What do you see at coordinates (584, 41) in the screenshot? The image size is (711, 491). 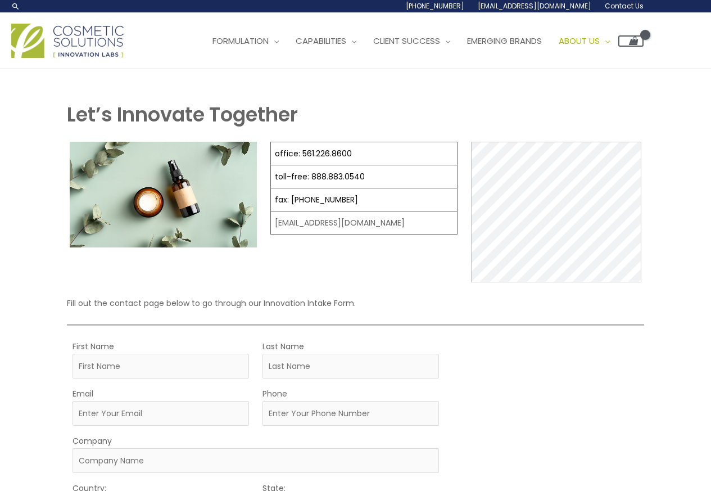 I see `a: About Us` at bounding box center [584, 41].